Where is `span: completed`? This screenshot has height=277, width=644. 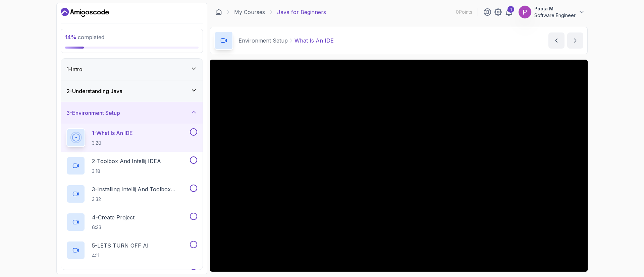
span: completed is located at coordinates (84, 37).